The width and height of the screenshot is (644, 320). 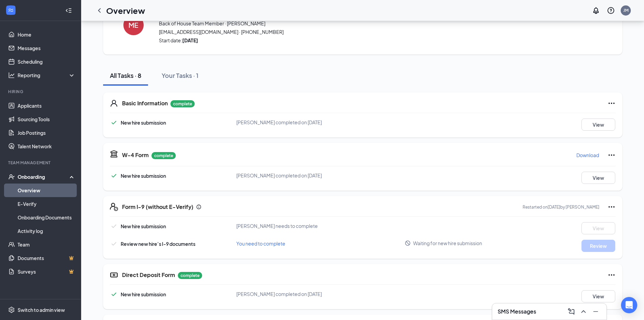 I want to click on svg: FormI9EVerifyIcon, so click(x=114, y=207).